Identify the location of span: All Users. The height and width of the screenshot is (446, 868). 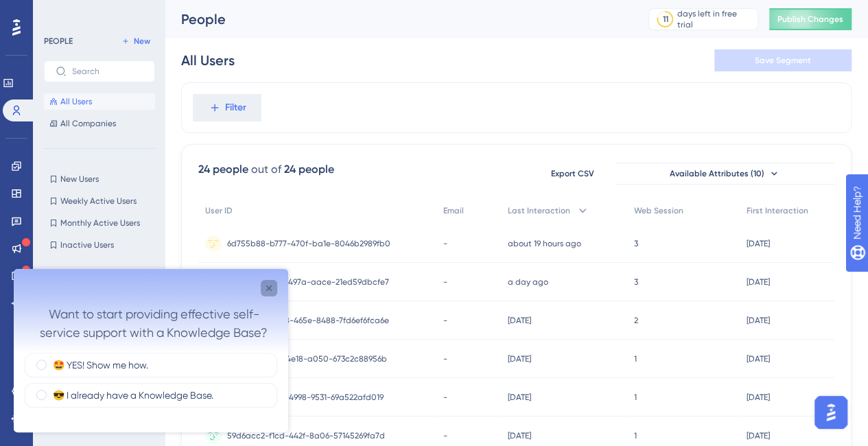
(77, 101).